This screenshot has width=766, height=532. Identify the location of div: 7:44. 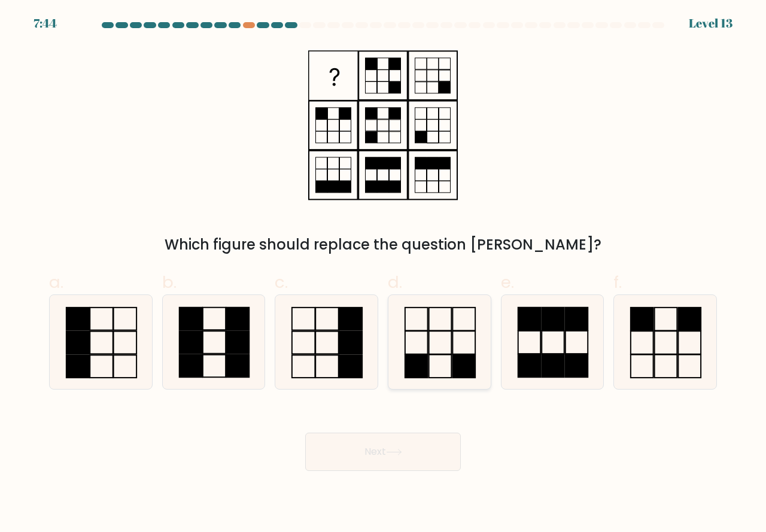
(45, 23).